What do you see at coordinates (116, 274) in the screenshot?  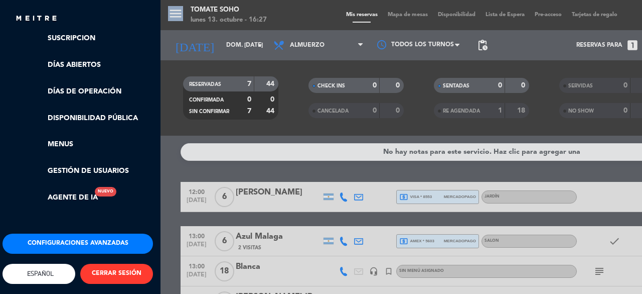 I see `button: CERRAR SESIÓN` at bounding box center [116, 274].